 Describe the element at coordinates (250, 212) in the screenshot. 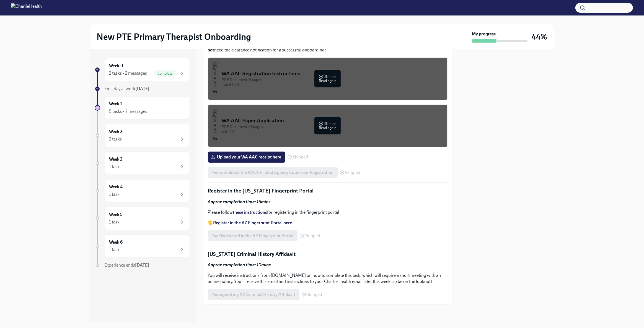

I see `a: these instructions` at that location.